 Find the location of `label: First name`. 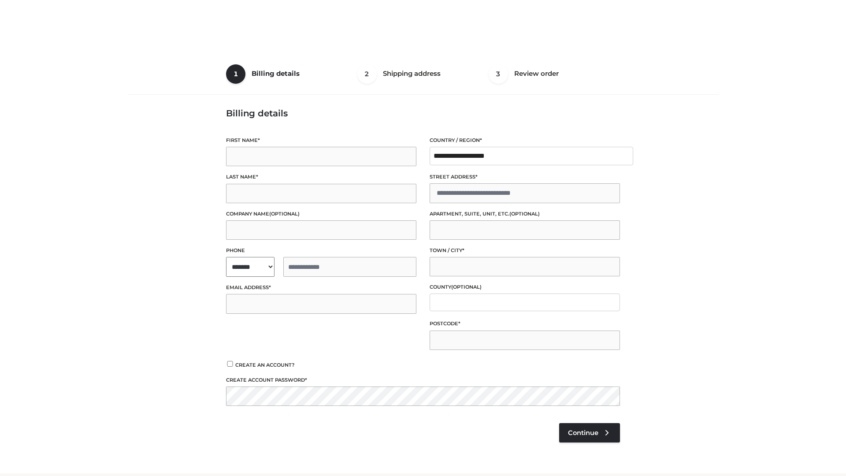

label: First name is located at coordinates (321, 140).